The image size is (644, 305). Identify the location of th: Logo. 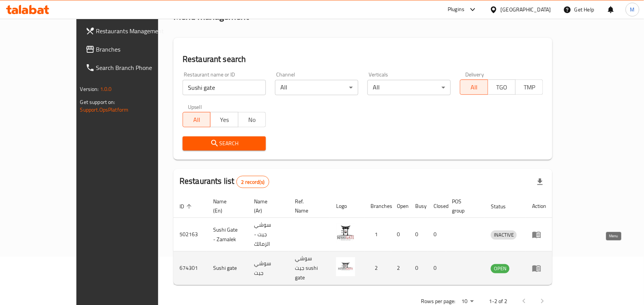
(347, 206).